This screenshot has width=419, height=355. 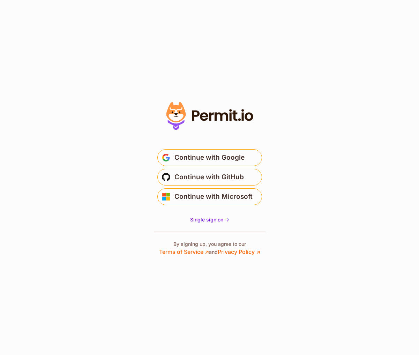 What do you see at coordinates (210, 220) in the screenshot?
I see `span: Single sign on ->` at bounding box center [210, 220].